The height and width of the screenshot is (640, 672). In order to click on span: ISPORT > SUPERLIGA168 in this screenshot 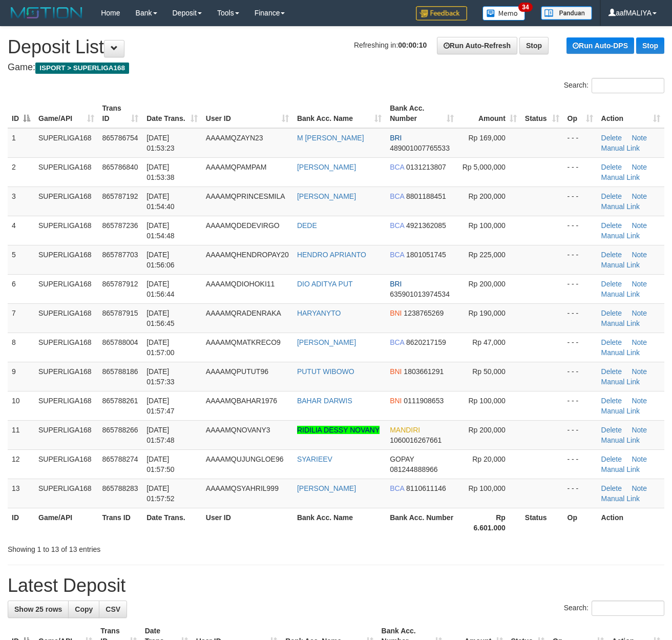, I will do `click(82, 68)`.